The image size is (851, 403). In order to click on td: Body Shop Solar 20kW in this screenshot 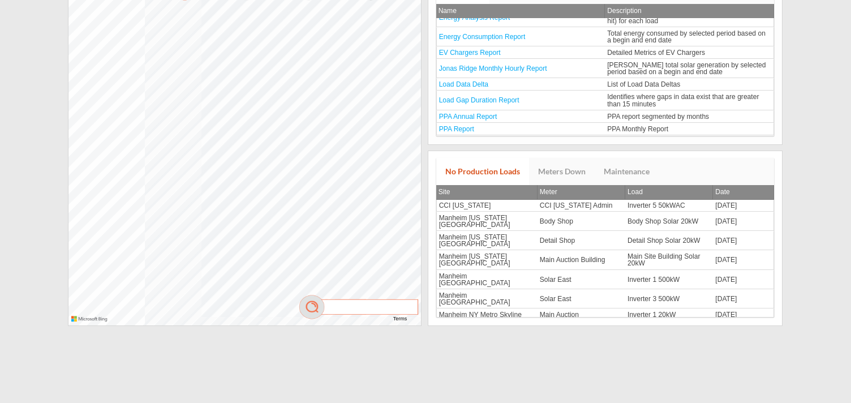, I will do `click(669, 221)`.